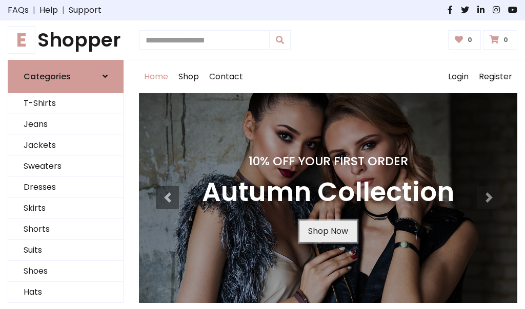 Image resolution: width=525 pixels, height=309 pixels. What do you see at coordinates (66, 167) in the screenshot?
I see `a: Sweaters` at bounding box center [66, 167].